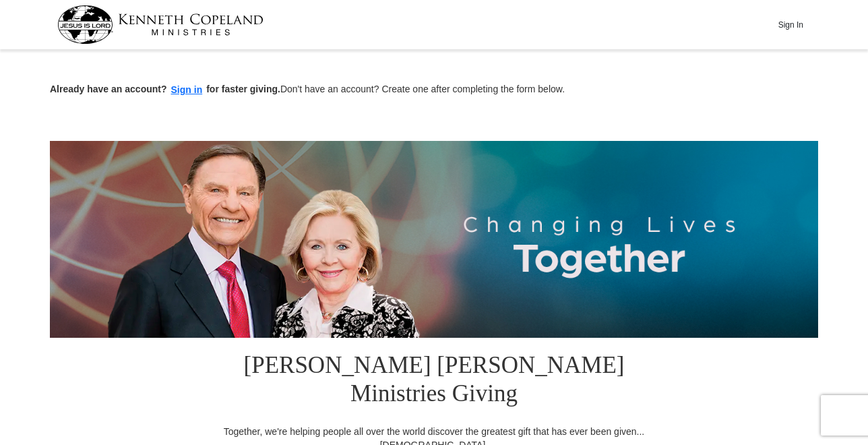  I want to click on p: Don't have an account? Create one after completing the form below., so click(434, 90).